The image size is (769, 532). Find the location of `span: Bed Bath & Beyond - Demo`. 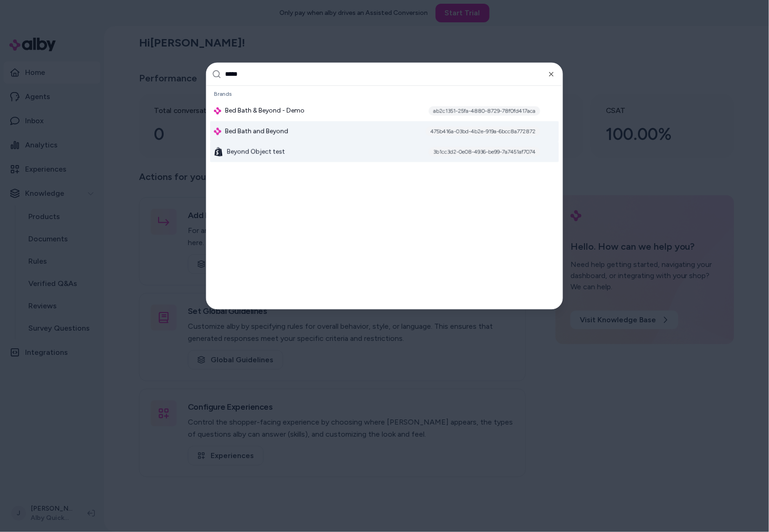

span: Bed Bath & Beyond - Demo is located at coordinates (265, 111).